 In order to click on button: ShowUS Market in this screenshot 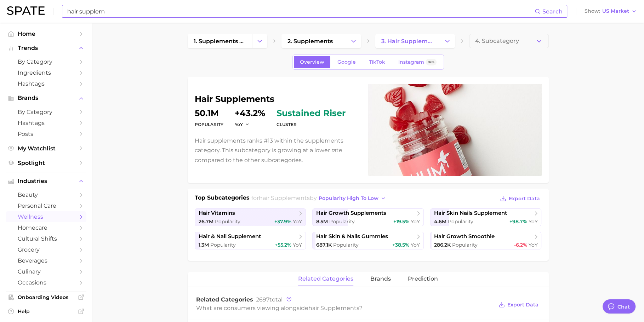, I will do `click(610, 12)`.